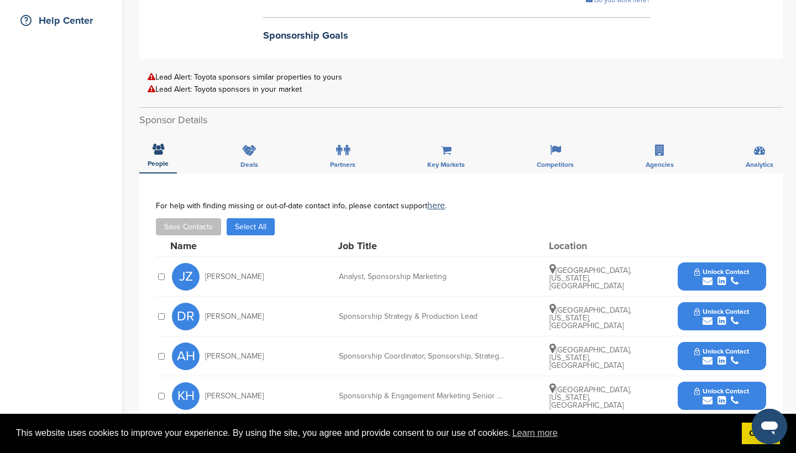 The height and width of the screenshot is (453, 796). I want to click on div: Lead Alert: Toyota sponsors similar properties to yours, so click(461, 77).